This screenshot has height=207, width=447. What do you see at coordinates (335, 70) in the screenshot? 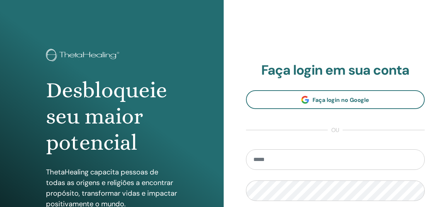
I see `h2: Faça login em sua conta` at bounding box center [335, 70].